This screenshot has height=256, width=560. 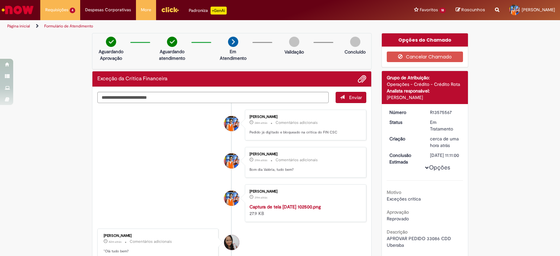 What do you see at coordinates (425, 78) in the screenshot?
I see `div: Grupo de Atribuição:` at bounding box center [425, 78].